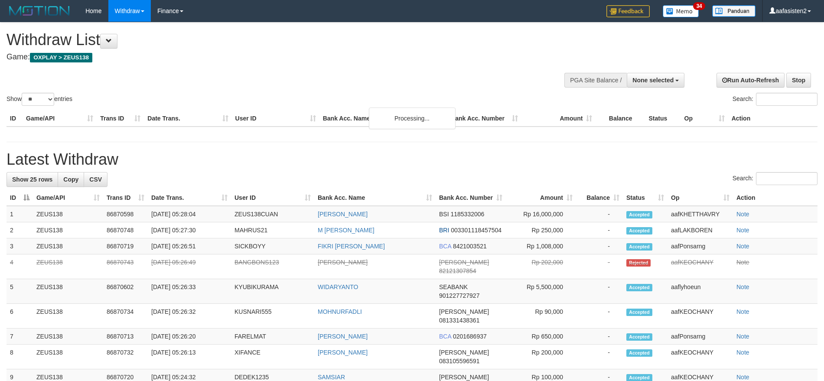 The image size is (824, 381). I want to click on th: Bank Acc. Name, so click(383, 118).